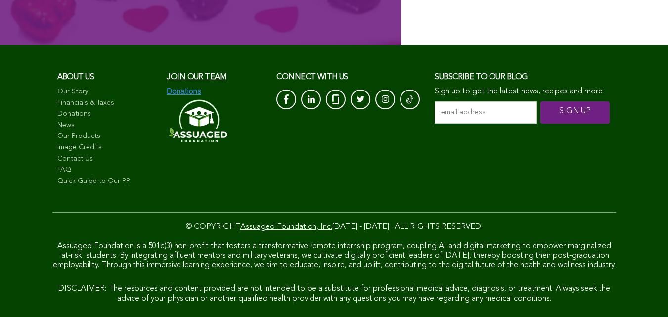 The width and height of the screenshot is (668, 317). I want to click on div: Chat Widget, so click(644, 293).